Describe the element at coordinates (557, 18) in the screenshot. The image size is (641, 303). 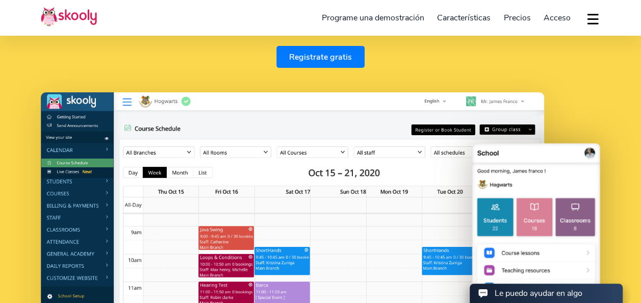
I see `a: Acceso` at that location.